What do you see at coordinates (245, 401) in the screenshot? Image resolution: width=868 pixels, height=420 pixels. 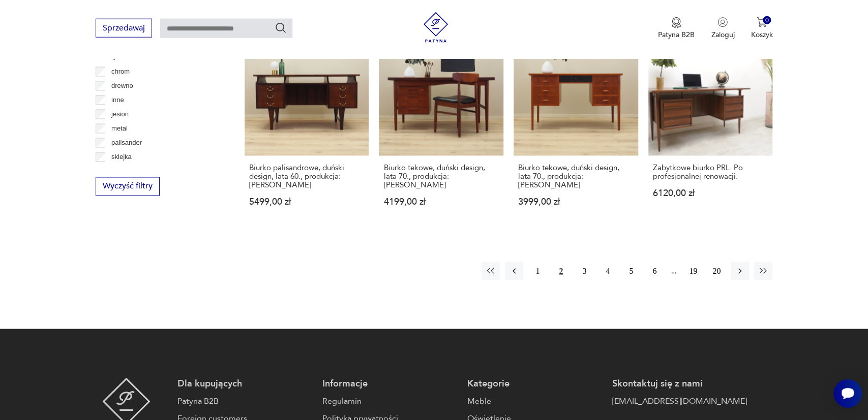 I see `a: Patyna B2B` at bounding box center [245, 401].